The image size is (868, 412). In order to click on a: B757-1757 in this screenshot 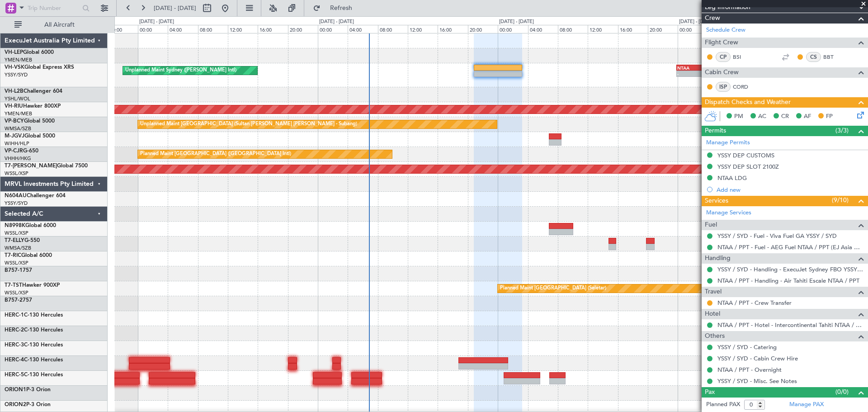, I will do `click(18, 270)`.